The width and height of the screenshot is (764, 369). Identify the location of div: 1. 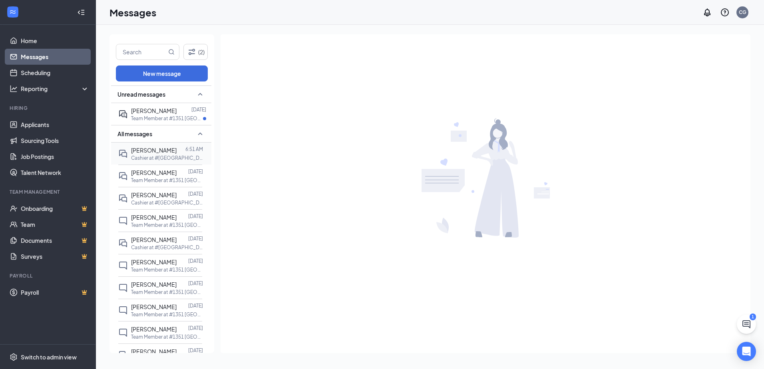
(752, 317).